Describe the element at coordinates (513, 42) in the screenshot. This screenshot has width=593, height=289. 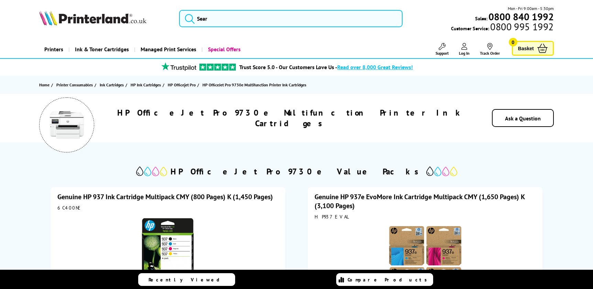
I see `span: 0` at that location.